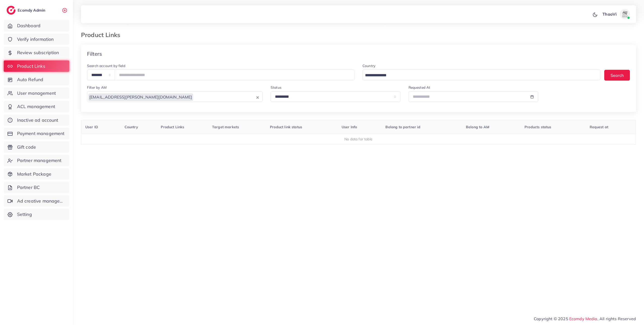  Describe the element at coordinates (37, 93) in the screenshot. I see `a: User management` at that location.